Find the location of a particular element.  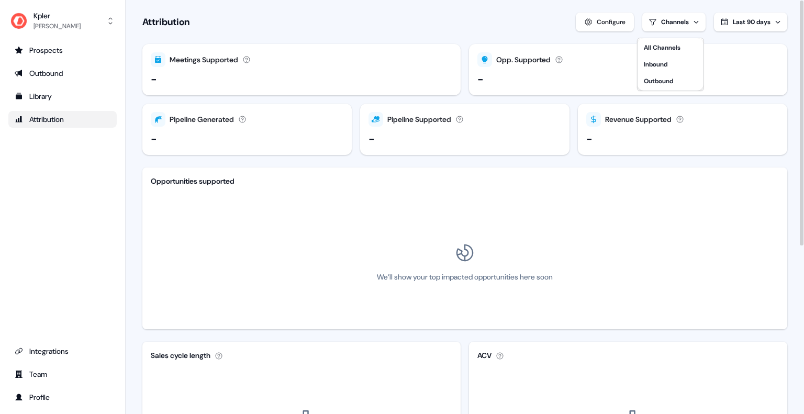

button: Outbound is located at coordinates (671, 81).